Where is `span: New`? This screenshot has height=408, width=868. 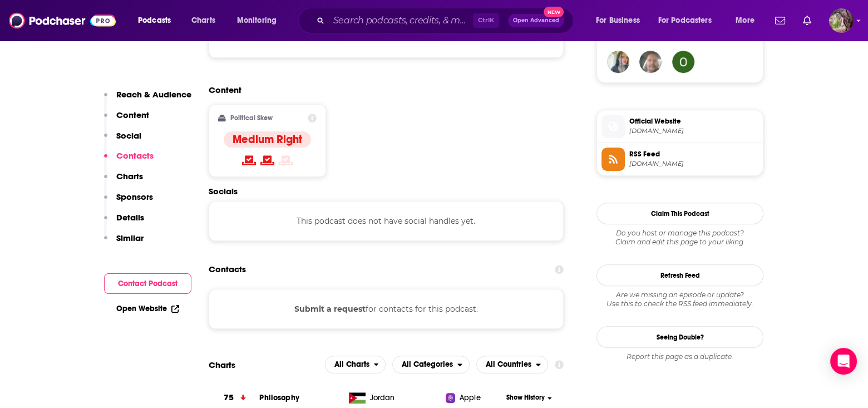 span: New is located at coordinates (554, 12).